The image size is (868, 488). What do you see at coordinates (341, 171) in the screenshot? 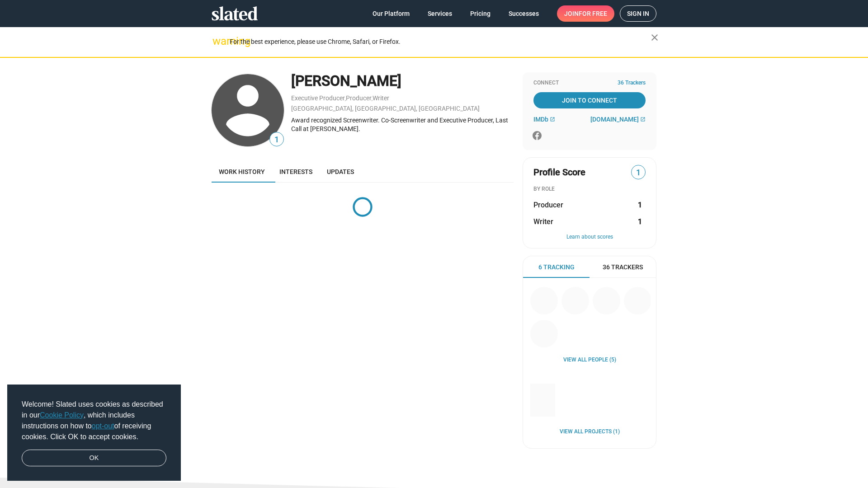
I see `a: Updates` at bounding box center [341, 171].